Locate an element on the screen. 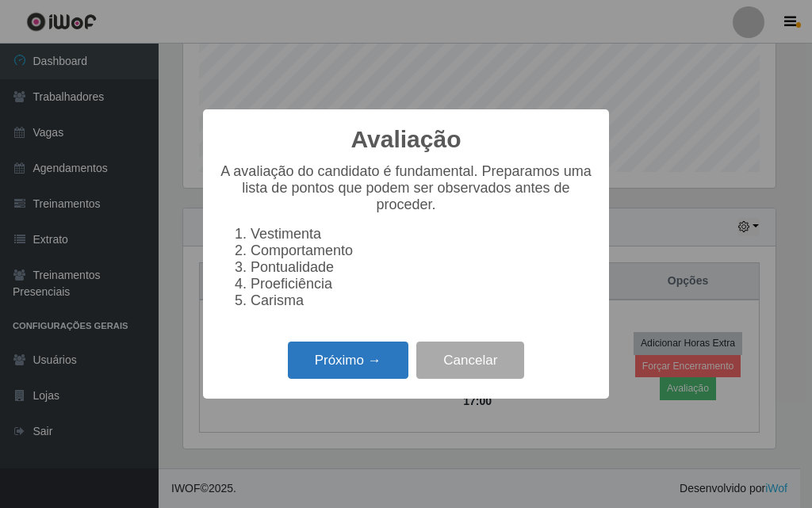  li: Vestimenta is located at coordinates (422, 234).